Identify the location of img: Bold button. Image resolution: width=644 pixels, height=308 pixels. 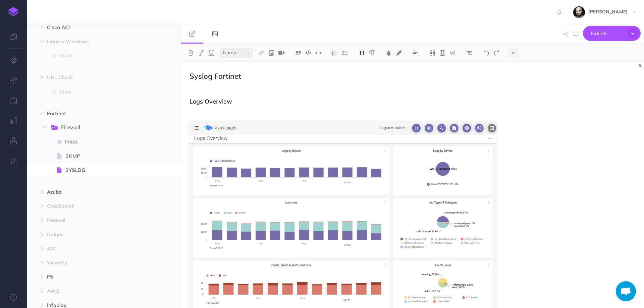
(191, 53).